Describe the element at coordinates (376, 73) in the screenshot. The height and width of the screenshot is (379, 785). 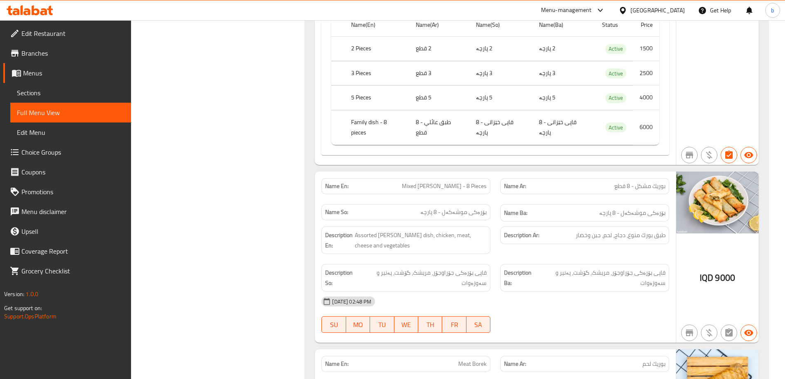
I see `th: 3 Pieces` at that location.